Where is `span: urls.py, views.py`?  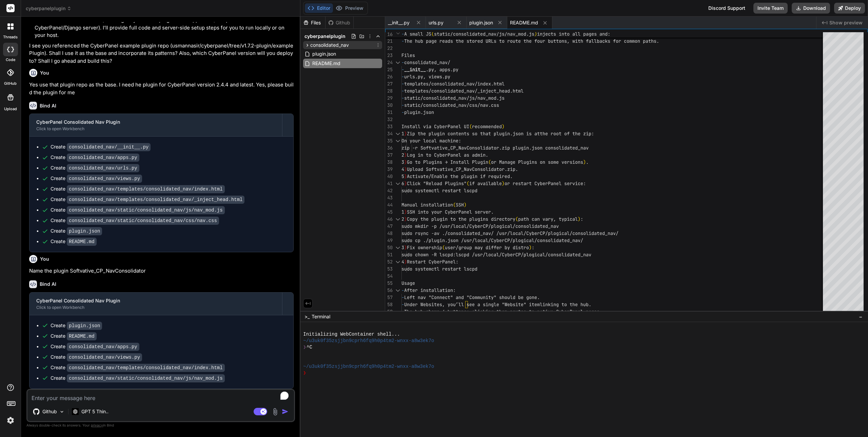 span: urls.py, views.py is located at coordinates (427, 77).